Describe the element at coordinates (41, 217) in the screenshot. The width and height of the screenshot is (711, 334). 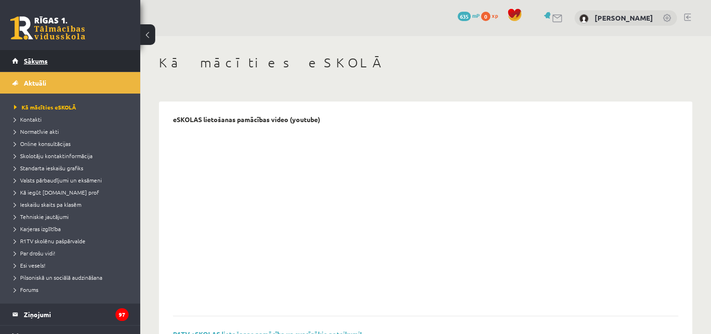
I see `span: Tehniskie jautājumi` at that location.